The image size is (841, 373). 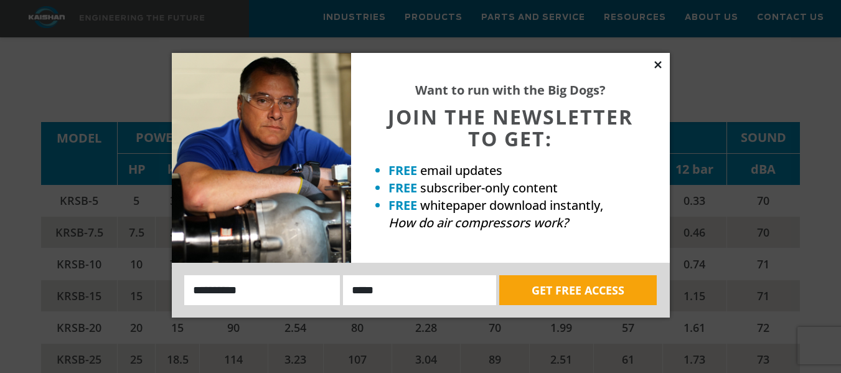 What do you see at coordinates (489, 187) in the screenshot?
I see `span: subscriber-only content` at bounding box center [489, 187].